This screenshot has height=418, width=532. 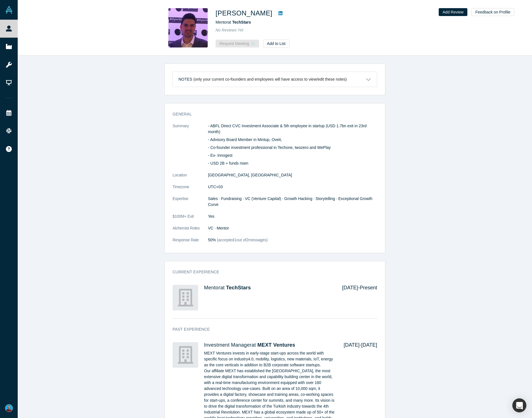 I want to click on img: Alchemist Vault Logo, so click(x=9, y=10).